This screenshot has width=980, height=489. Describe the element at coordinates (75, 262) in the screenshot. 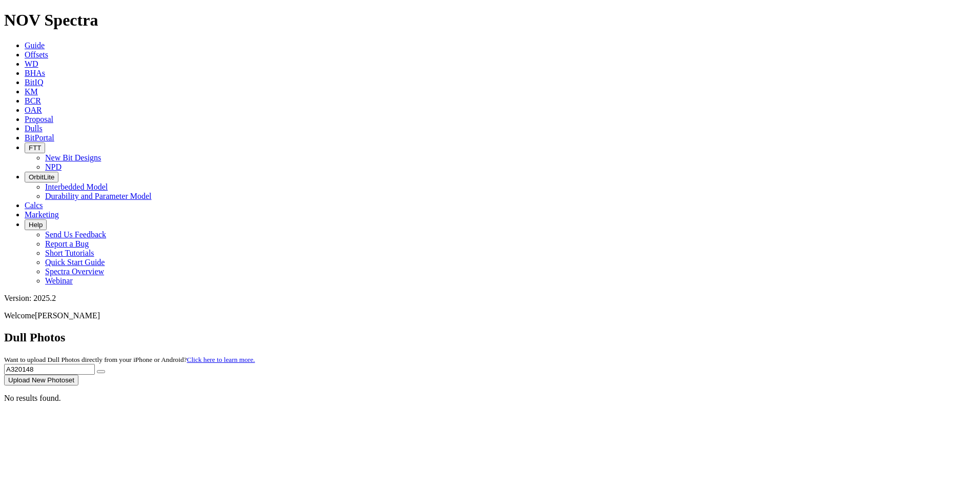

I see `a: Quick Start Guide` at that location.